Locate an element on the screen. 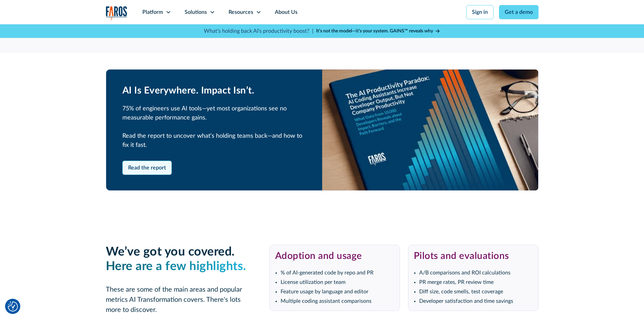 Image resolution: width=644 pixels, height=319 pixels. em: Here are a few highlights. is located at coordinates (176, 266).